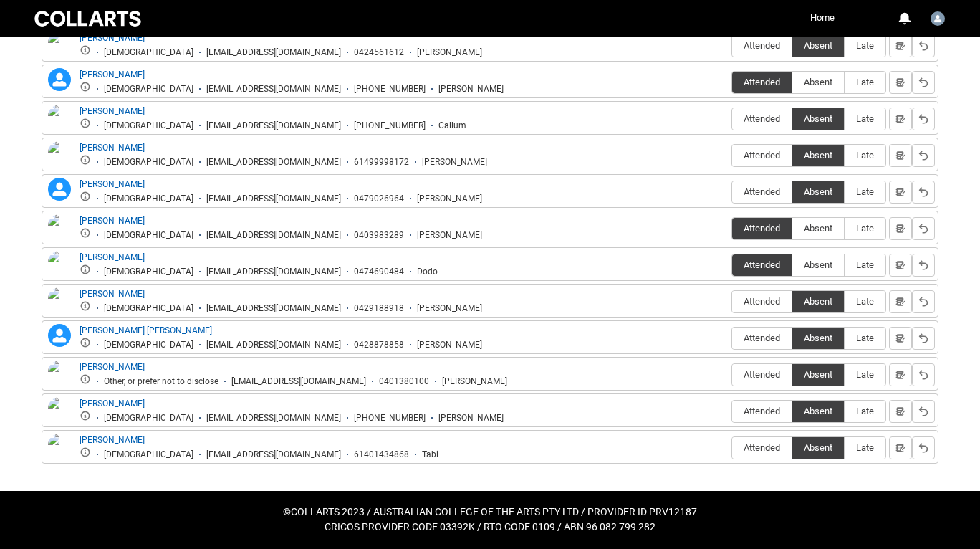 The image size is (980, 549). Describe the element at coordinates (59, 454) in the screenshot. I see `img: Tabatha Medina Diaz` at that location.